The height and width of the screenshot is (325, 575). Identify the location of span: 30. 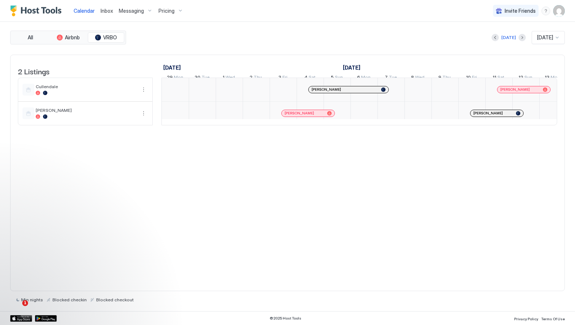
(197, 78).